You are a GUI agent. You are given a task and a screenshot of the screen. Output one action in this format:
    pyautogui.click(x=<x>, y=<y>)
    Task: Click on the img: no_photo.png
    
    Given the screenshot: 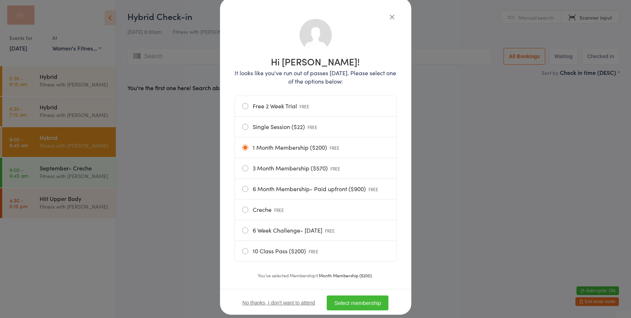 What is the action you would take?
    pyautogui.click(x=316, y=35)
    